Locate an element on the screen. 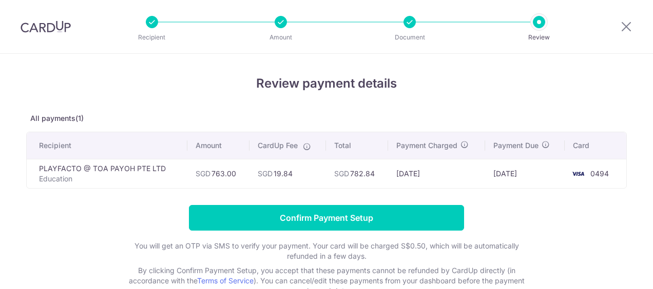  p: Recipient is located at coordinates (152, 37).